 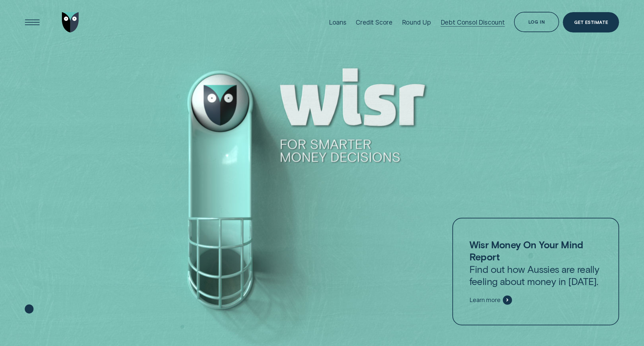 I want to click on button: Open Menu, so click(x=32, y=22).